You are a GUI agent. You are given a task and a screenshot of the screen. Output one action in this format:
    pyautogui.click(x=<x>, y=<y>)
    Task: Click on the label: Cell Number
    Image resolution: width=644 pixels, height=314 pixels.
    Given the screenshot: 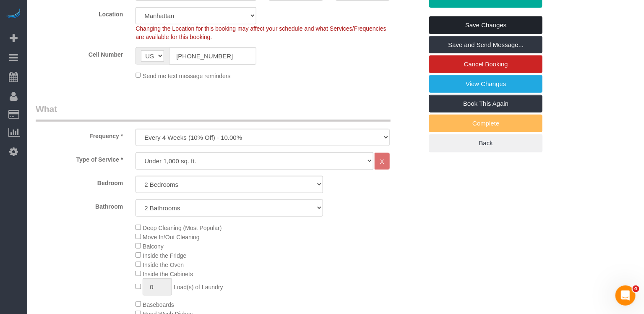 What is the action you would take?
    pyautogui.click(x=80, y=53)
    